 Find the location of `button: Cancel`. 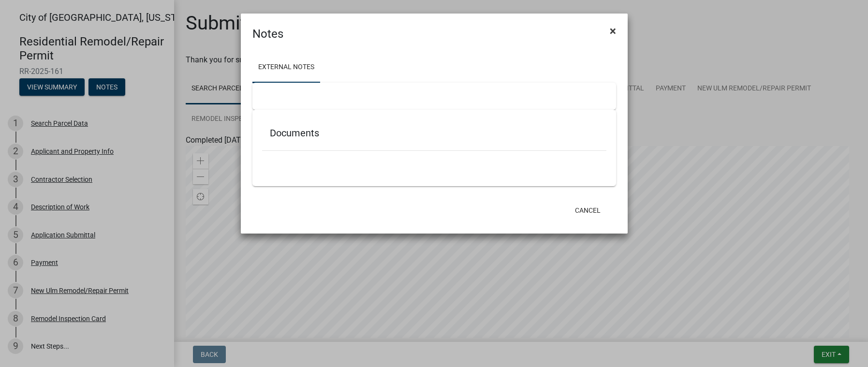

button: Cancel is located at coordinates (588, 211).